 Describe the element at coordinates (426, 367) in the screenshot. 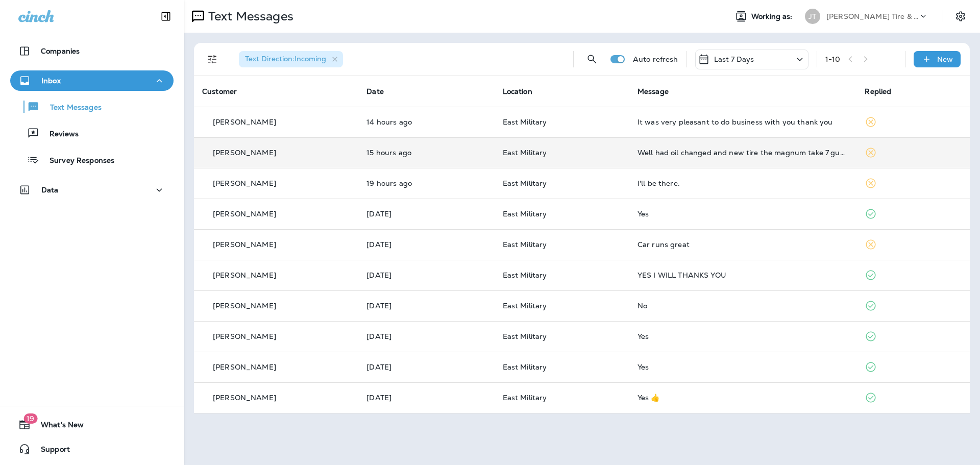

I see `p: Sep 4, 2025 09:50 AM` at that location.